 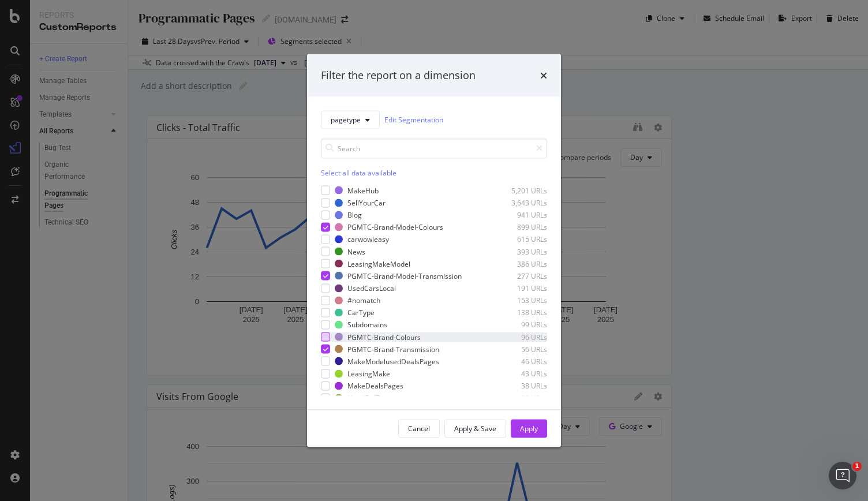 What do you see at coordinates (372, 288) in the screenshot?
I see `div: UsedCarsLocal` at bounding box center [372, 288].